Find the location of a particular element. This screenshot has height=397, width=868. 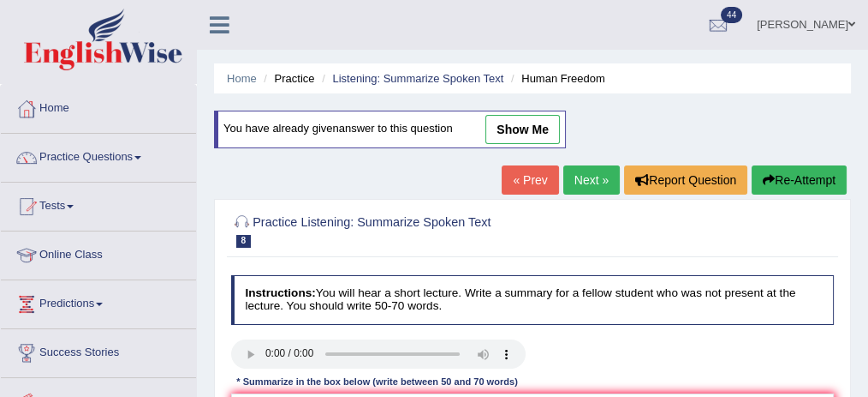

div: * Summarize in the box below (write between 50 and 70 words) is located at coordinates (378, 382).